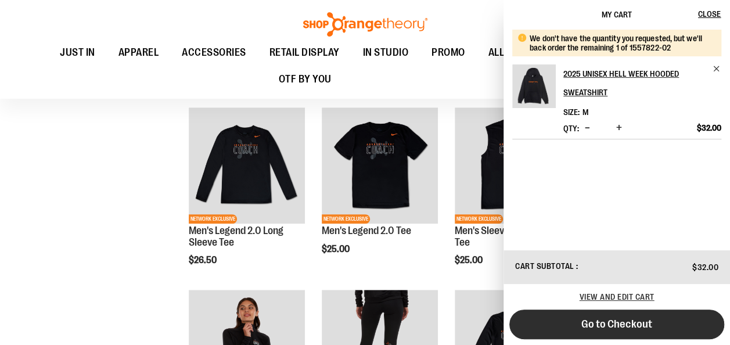  Describe the element at coordinates (617, 84) in the screenshot. I see `li: Product` at that location.